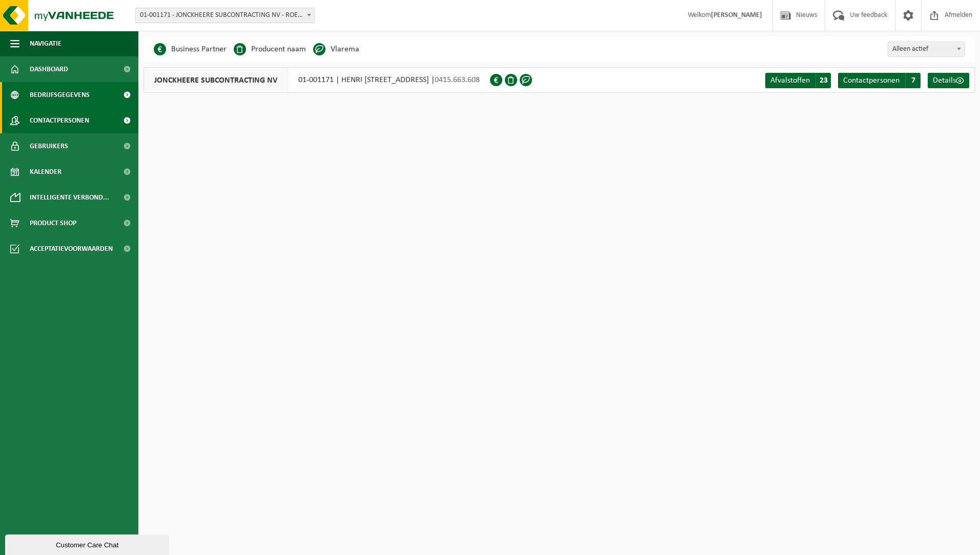 The image size is (980, 555). I want to click on span: 0415.663.608, so click(457, 80).